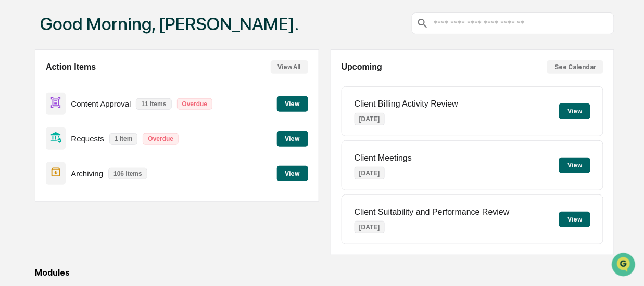 This screenshot has height=286, width=644. Describe the element at coordinates (39, 136) in the screenshot. I see `a: 🖐️Preclearance` at that location.